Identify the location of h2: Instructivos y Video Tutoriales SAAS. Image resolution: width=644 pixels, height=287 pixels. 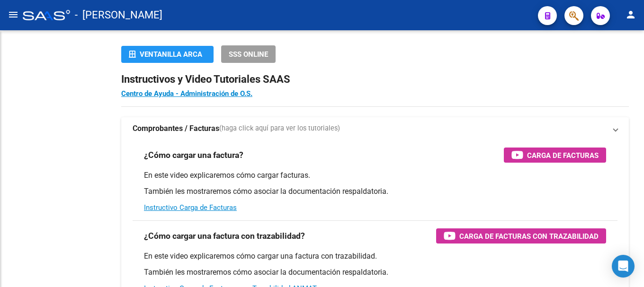
(375, 79).